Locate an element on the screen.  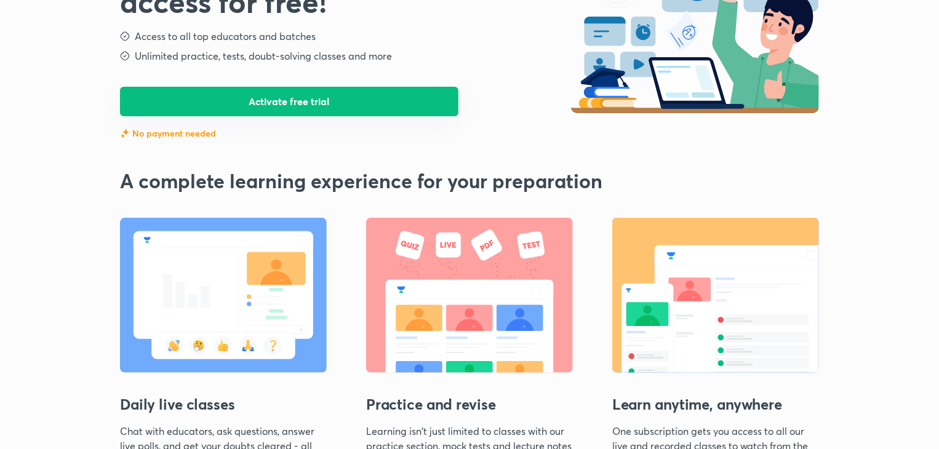
p: No payment needed is located at coordinates (174, 133).